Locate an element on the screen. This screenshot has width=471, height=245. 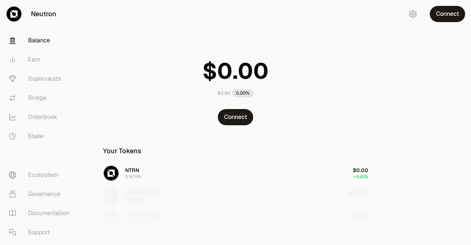
div: Your Tokens is located at coordinates (122, 151).